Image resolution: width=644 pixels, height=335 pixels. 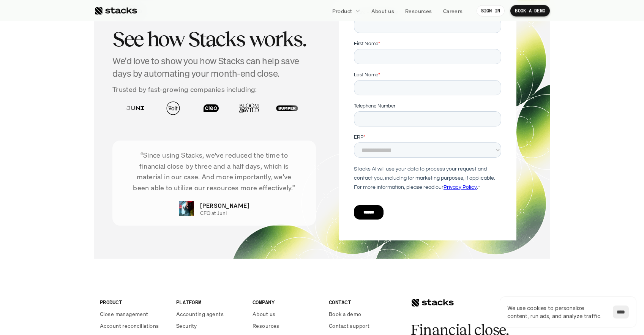 I want to click on a: Account reconciliations, so click(x=133, y=325).